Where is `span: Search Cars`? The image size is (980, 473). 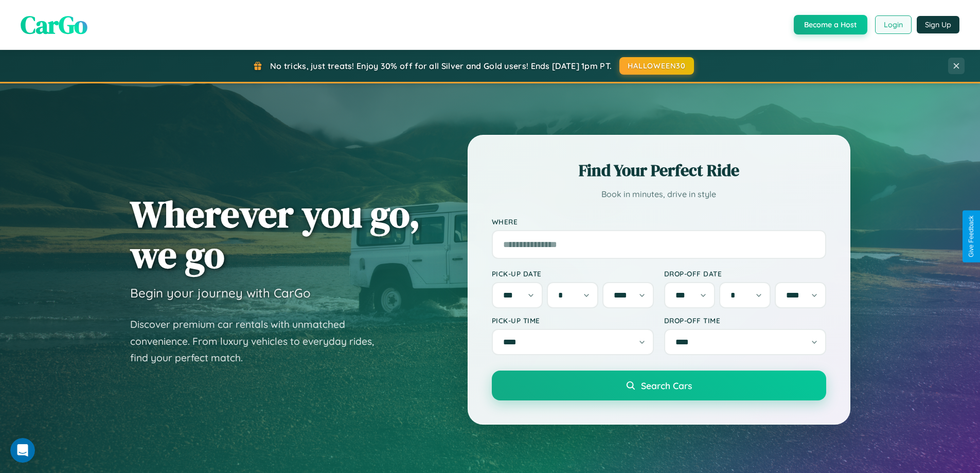 span: Search Cars is located at coordinates (666, 386).